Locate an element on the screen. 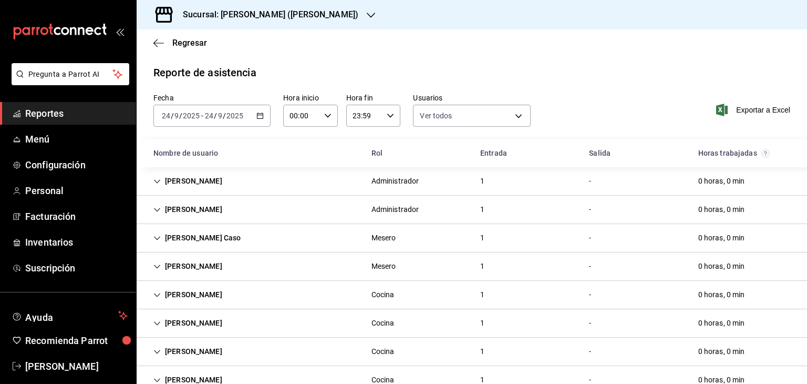 This screenshot has height=384, width=807. span: Regresar is located at coordinates (190, 43).